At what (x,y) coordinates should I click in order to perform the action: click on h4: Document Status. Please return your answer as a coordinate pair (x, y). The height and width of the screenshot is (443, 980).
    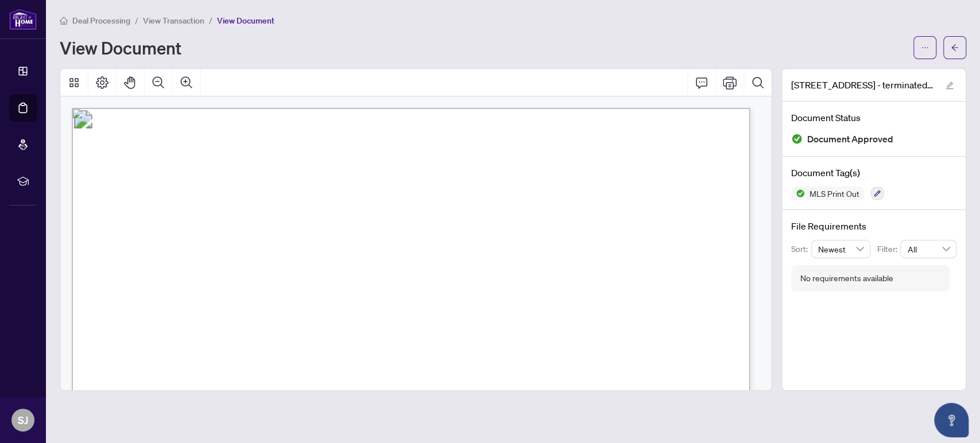
    Looking at the image, I should click on (874, 118).